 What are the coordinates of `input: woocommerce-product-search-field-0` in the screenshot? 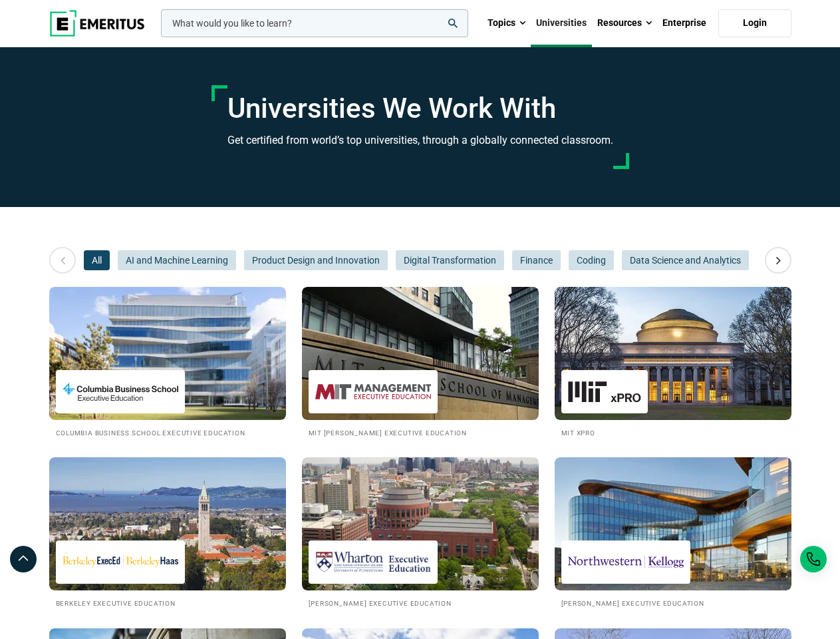 It's located at (315, 23).